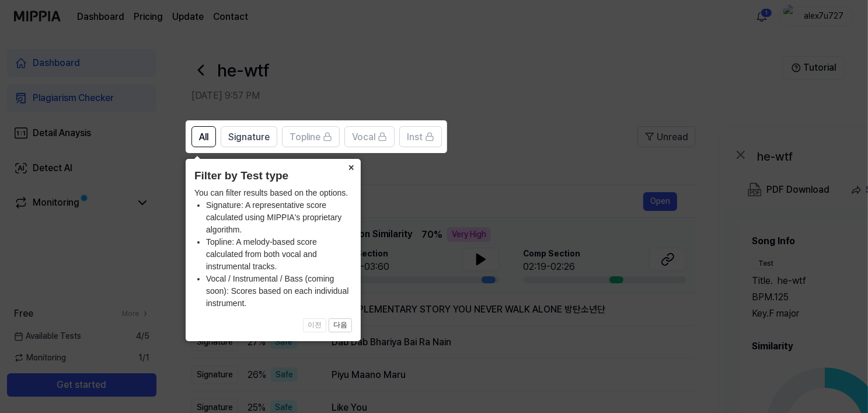 Image resolution: width=868 pixels, height=413 pixels. What do you see at coordinates (369, 137) in the screenshot?
I see `button: Vocal` at bounding box center [369, 137].